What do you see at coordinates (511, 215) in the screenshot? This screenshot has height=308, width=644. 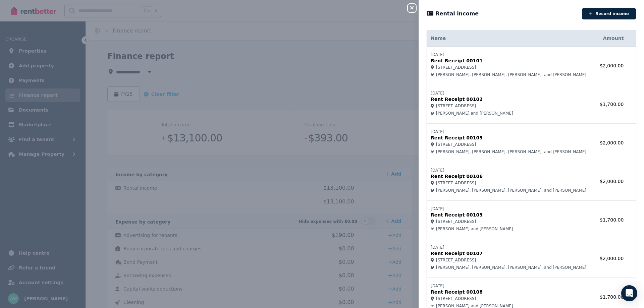 I see `p: Rent Receipt 00103` at bounding box center [511, 215].